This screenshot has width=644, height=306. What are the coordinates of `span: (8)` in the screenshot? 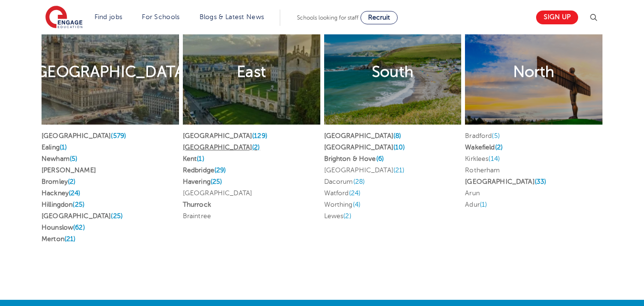 It's located at (397, 136).